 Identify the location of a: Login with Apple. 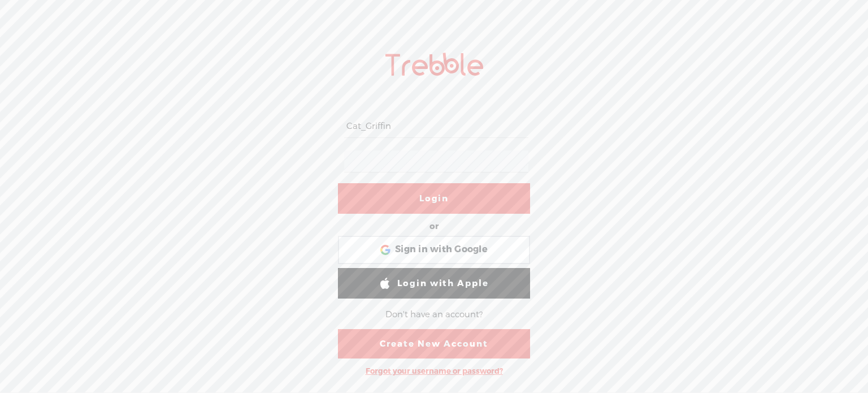
(434, 283).